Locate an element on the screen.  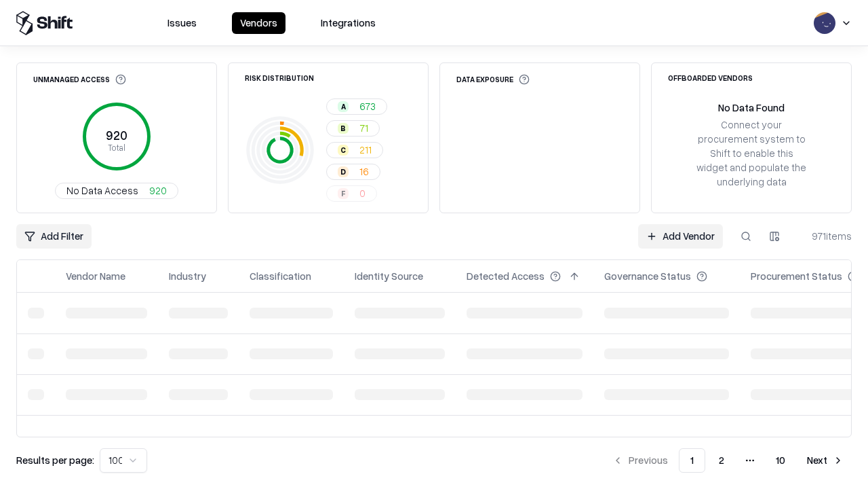
span: 71 is located at coordinates (363, 127).